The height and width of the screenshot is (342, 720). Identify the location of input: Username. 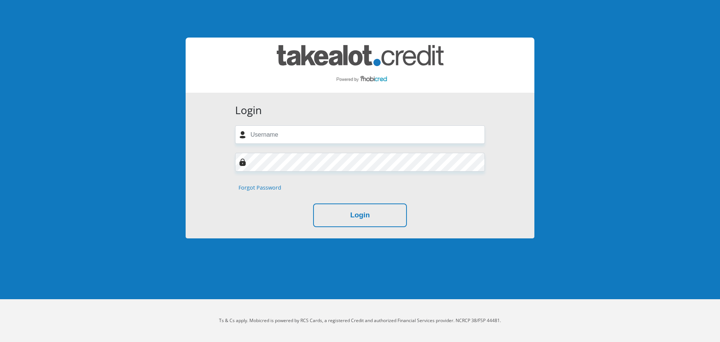
(360, 134).